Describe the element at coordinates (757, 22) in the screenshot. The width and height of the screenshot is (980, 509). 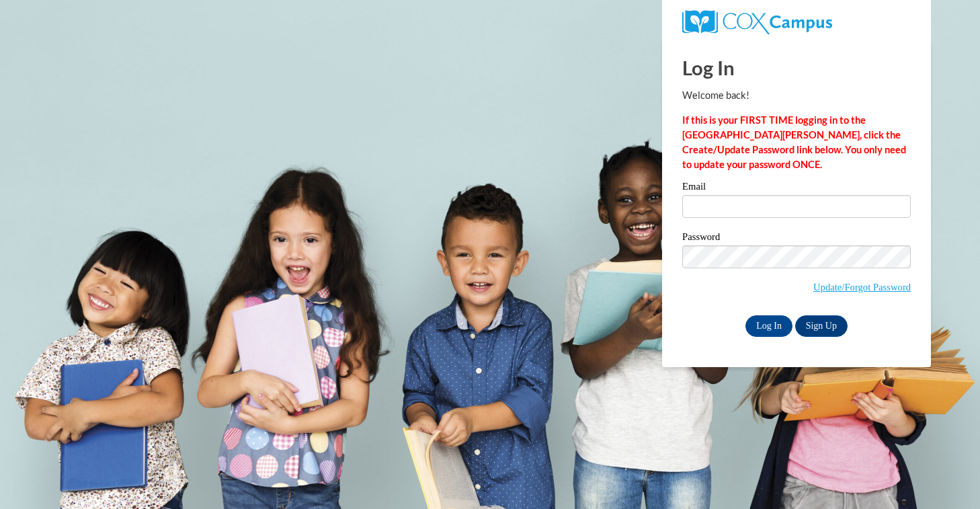
I see `img: COX Campus` at that location.